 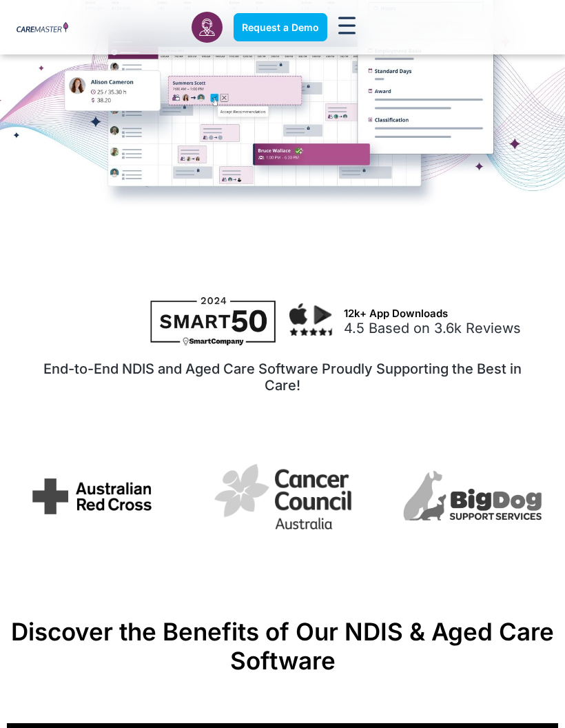 I want to click on span: Request a Demo, so click(x=280, y=27).